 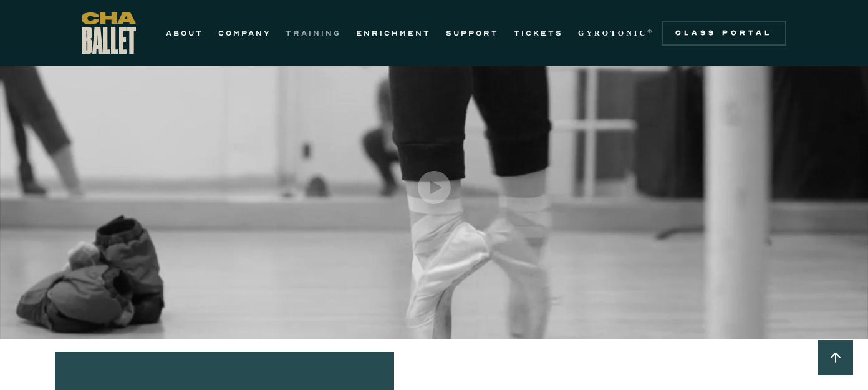 I want to click on a: TRAINING, so click(x=313, y=33).